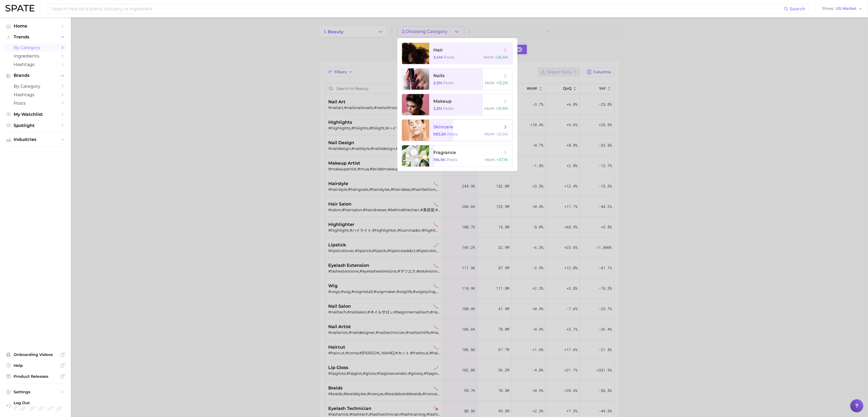  What do you see at coordinates (438, 50) in the screenshot?
I see `span: hair` at bounding box center [438, 50].